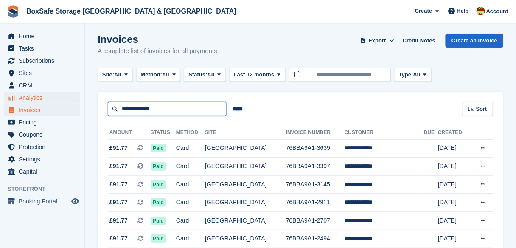 This screenshot has width=516, height=248. What do you see at coordinates (498, 11) in the screenshot?
I see `span: Account` at bounding box center [498, 11].